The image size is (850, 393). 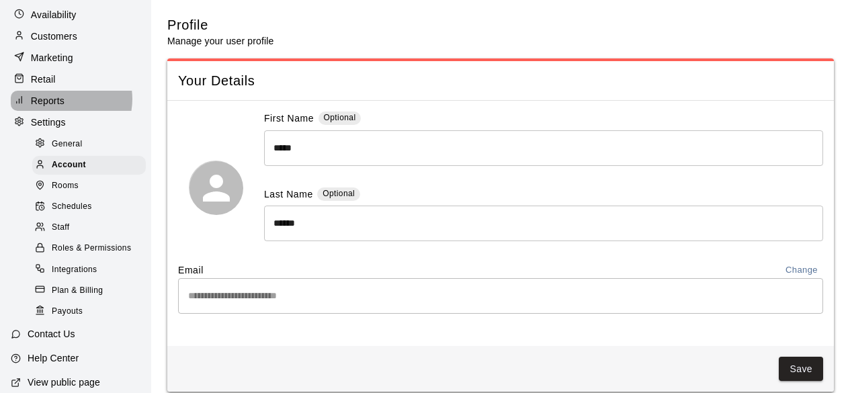 I want to click on a: General, so click(x=91, y=144).